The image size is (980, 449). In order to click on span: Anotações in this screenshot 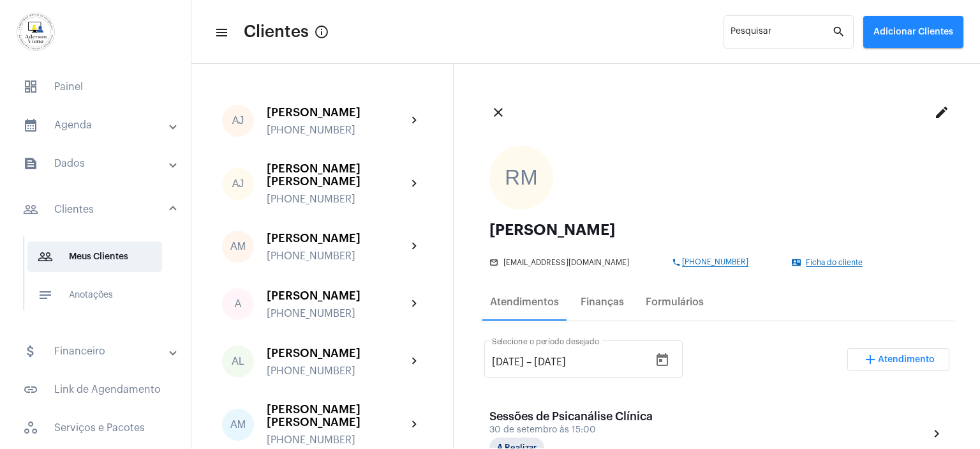, I will do `click(94, 295)`.